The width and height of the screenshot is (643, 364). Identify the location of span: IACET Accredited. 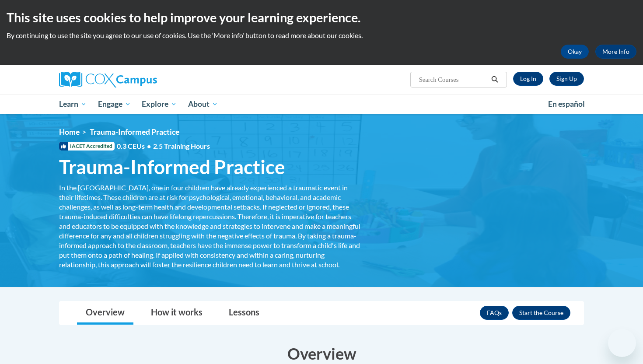
(87, 146).